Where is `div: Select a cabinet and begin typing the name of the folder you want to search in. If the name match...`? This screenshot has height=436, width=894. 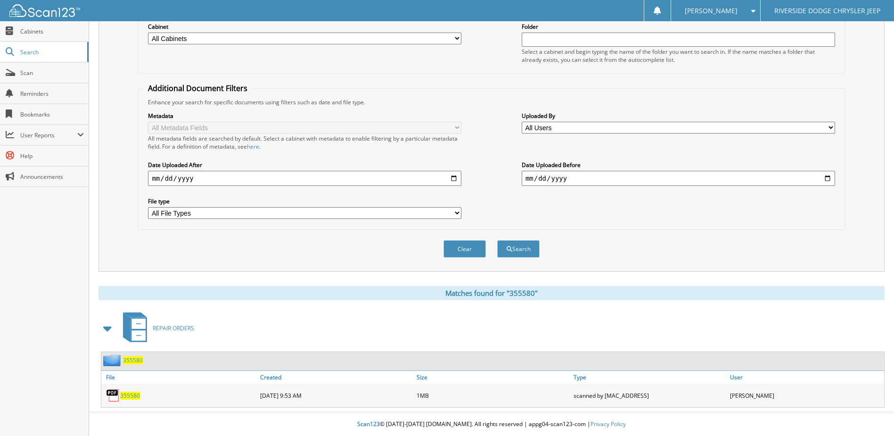
div: Select a cabinet and begin typing the name of the folder you want to search in. If the name match... is located at coordinates (678, 56).